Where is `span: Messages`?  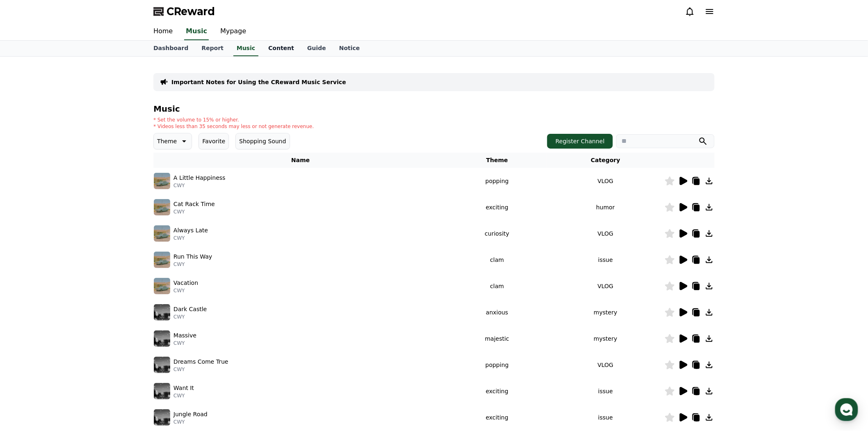 span: Messages is located at coordinates (80, 276).